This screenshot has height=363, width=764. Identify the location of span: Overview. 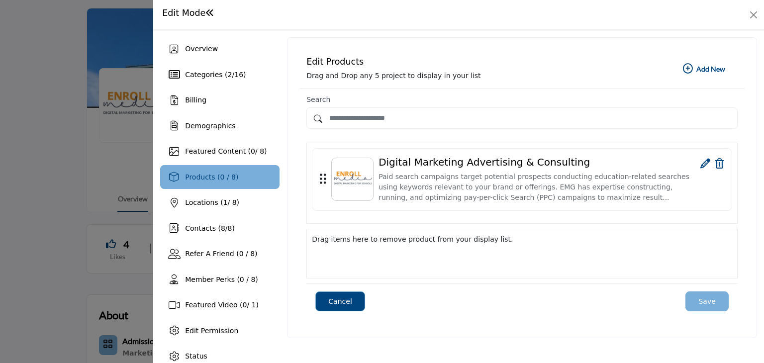
(201, 49).